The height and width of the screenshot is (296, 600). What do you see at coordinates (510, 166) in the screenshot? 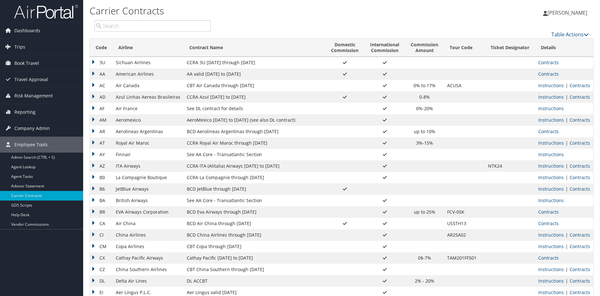
I see `td: NTK24` at bounding box center [510, 166].